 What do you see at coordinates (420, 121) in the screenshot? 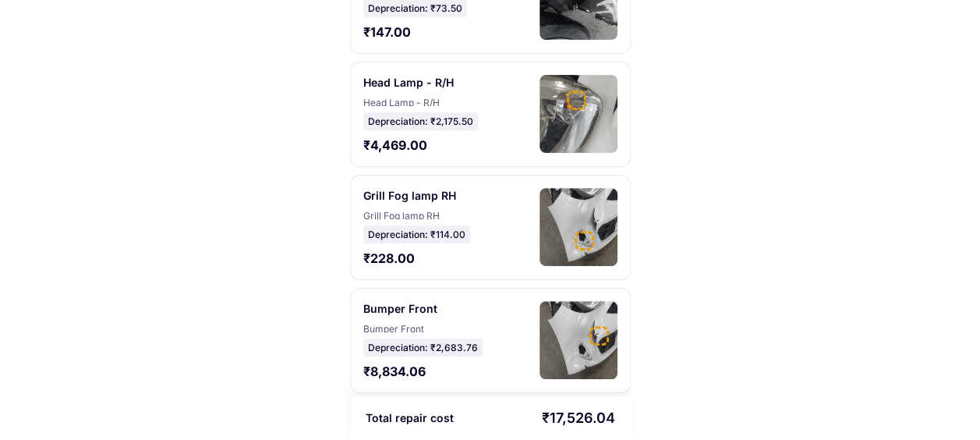
I see `div: Depreciation: ₹2,175.50` at bounding box center [420, 121].